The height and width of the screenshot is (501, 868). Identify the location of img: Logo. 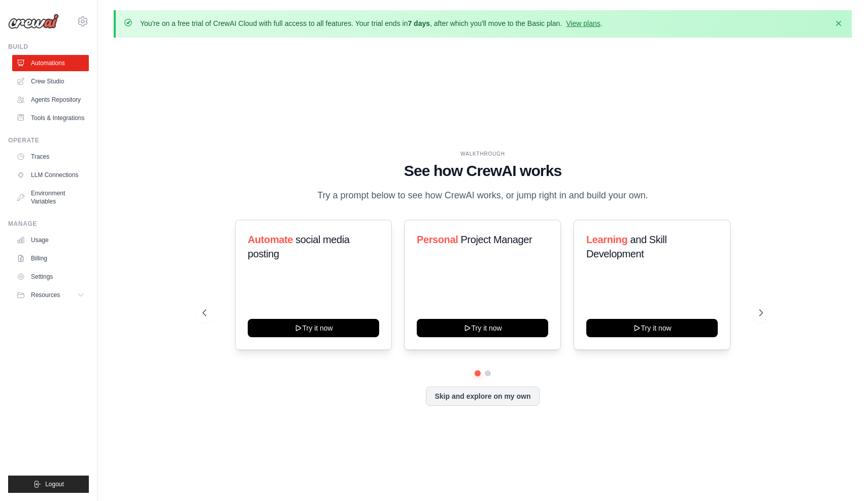
(33, 22).